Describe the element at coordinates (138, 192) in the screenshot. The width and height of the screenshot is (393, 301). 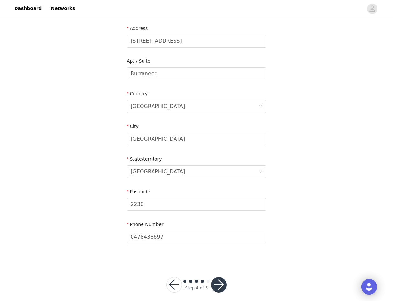
I see `label: Postcode` at that location.